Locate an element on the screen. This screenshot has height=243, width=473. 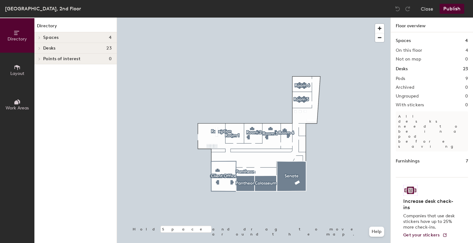
span: Directory is located at coordinates (17, 39).